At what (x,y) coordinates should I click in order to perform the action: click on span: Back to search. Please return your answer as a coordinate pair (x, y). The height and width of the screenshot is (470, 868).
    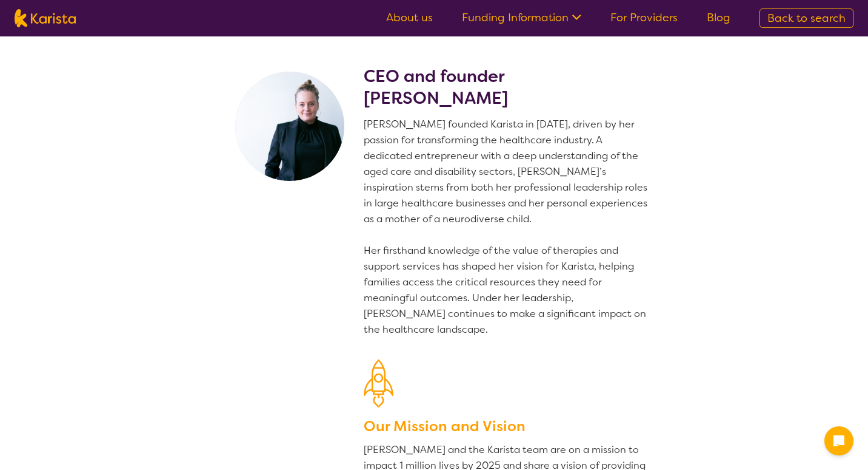
    Looking at the image, I should click on (807, 18).